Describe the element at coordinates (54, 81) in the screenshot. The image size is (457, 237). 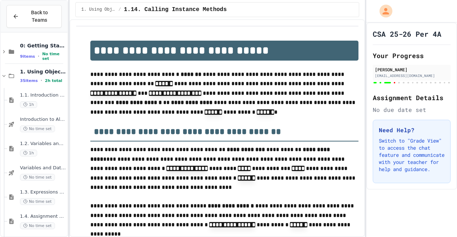
I see `span: 2h total` at that location.